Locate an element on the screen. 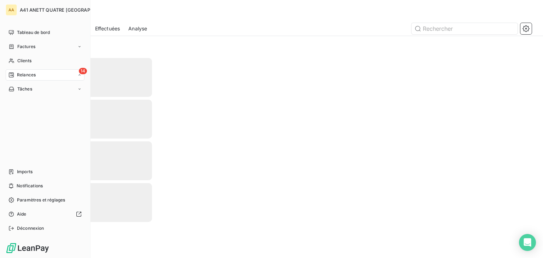 The width and height of the screenshot is (543, 258). span: Factures is located at coordinates (26, 47).